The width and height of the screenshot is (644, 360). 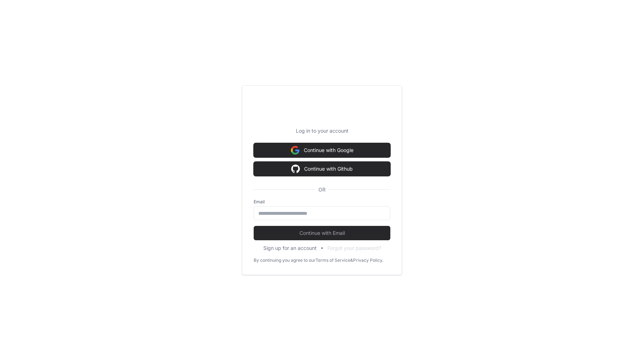 What do you see at coordinates (284, 260) in the screenshot?
I see `div: By continuing you agree to our` at bounding box center [284, 260].